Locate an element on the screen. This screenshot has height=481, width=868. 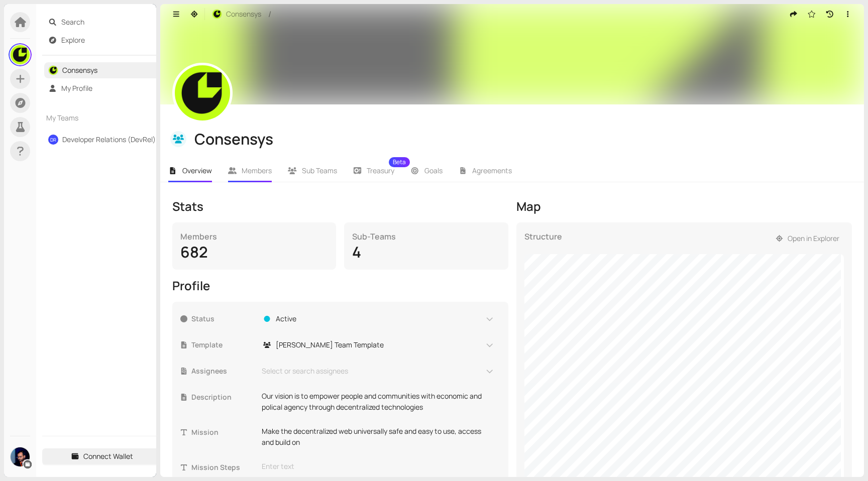
img: X7t8tTaZNy.jpeg is located at coordinates (202, 93).